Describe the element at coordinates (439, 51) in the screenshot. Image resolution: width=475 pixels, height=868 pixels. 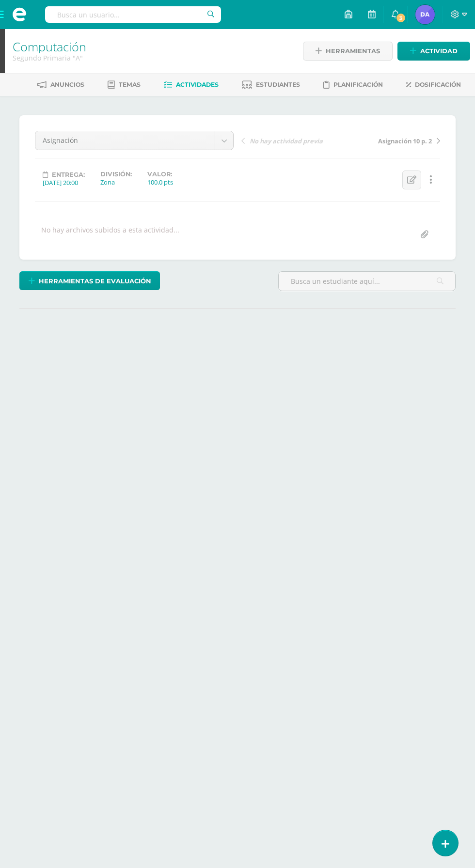
I see `span: Actividad` at that location.